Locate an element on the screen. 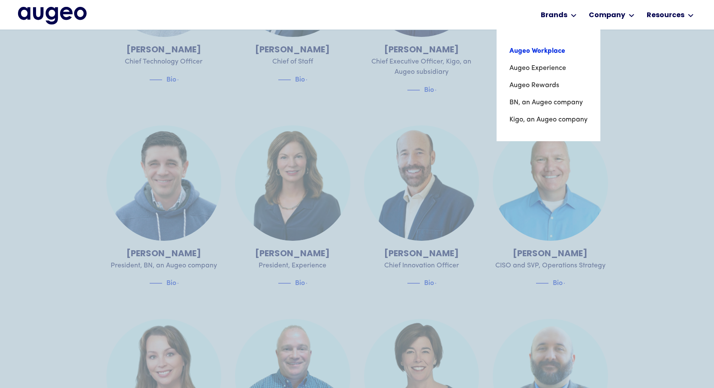 This screenshot has width=714, height=388. a: Augeo Experience is located at coordinates (549, 68).